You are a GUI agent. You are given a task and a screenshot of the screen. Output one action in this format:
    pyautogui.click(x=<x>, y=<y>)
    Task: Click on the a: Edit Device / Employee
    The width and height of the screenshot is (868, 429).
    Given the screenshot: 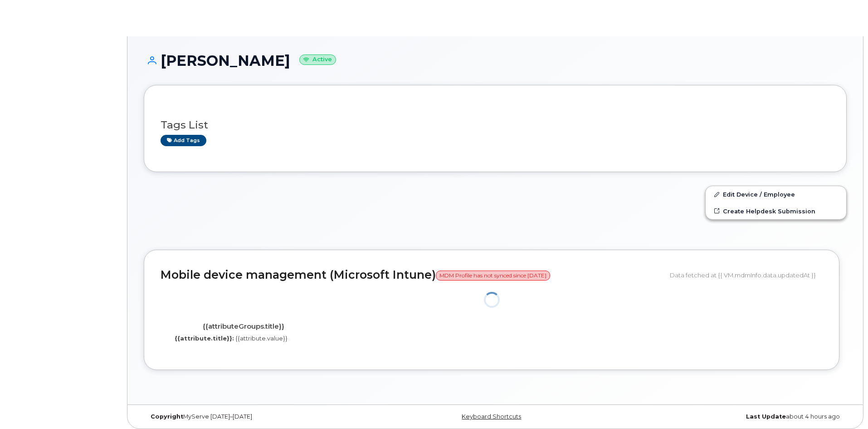 What is the action you would take?
    pyautogui.click(x=776, y=194)
    